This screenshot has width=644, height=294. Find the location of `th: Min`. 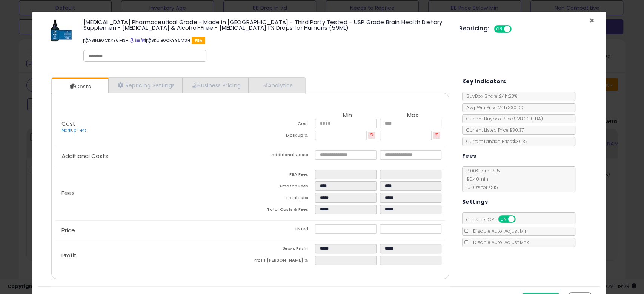

th: Min is located at coordinates (347, 116).